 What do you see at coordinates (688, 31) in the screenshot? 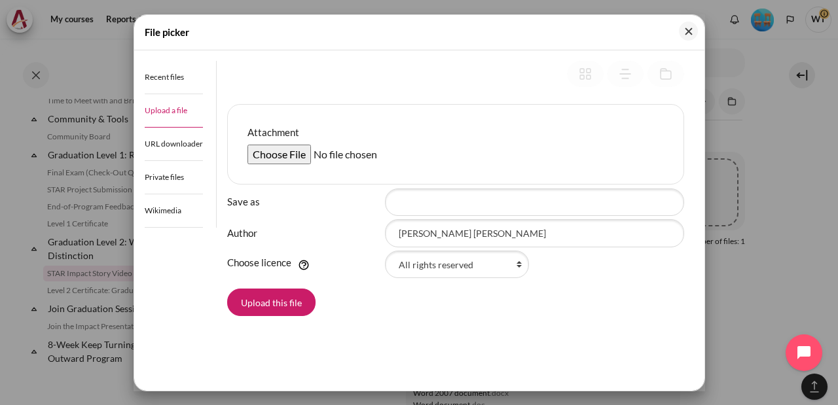
I see `button: Close` at bounding box center [688, 31].